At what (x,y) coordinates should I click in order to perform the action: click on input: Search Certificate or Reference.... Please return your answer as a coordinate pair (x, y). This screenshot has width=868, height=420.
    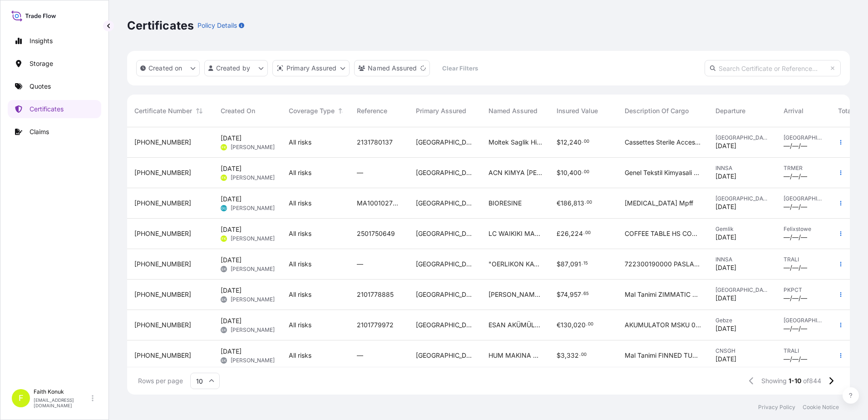
    Looking at the image, I should click on (773, 68).